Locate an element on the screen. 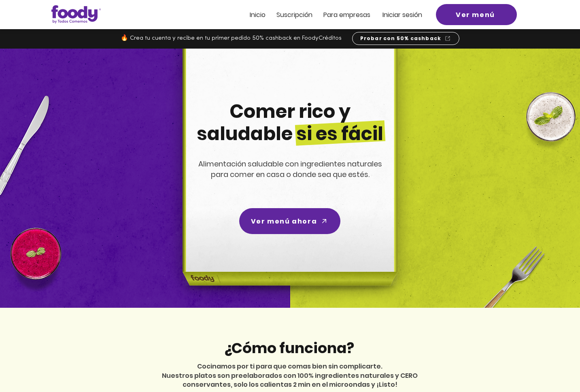  img: Logo_Foody V2.0.0 (3).png is located at coordinates (76, 14).